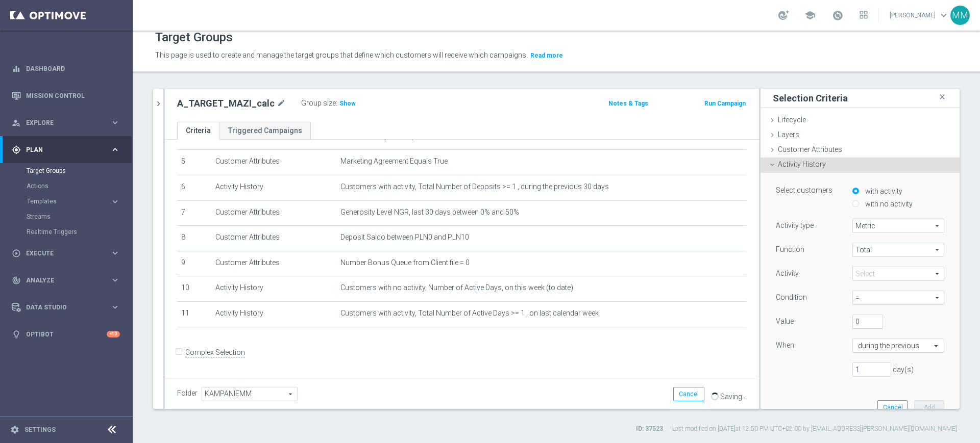 The width and height of the screenshot is (980, 443). Describe the element at coordinates (791, 120) in the screenshot. I see `span: Lifecycle` at that location.